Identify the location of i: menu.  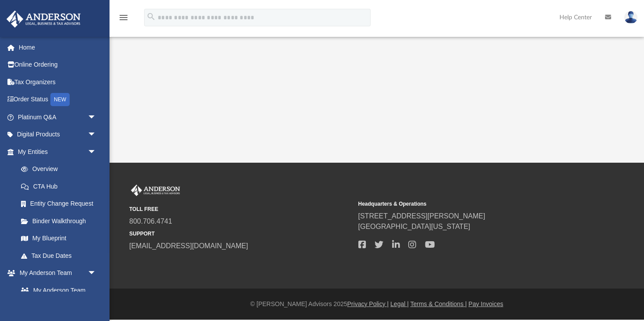
(123, 17).